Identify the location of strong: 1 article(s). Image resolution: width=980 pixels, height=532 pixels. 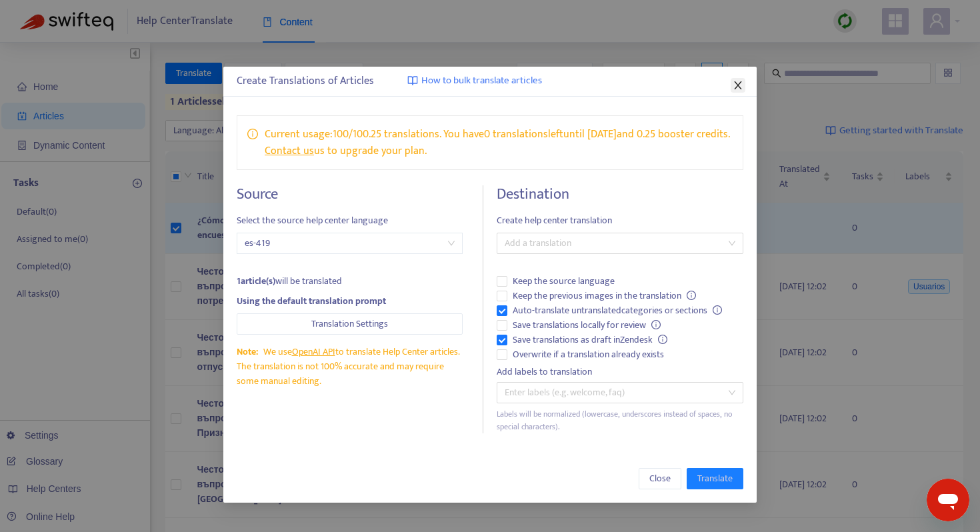
(256, 280).